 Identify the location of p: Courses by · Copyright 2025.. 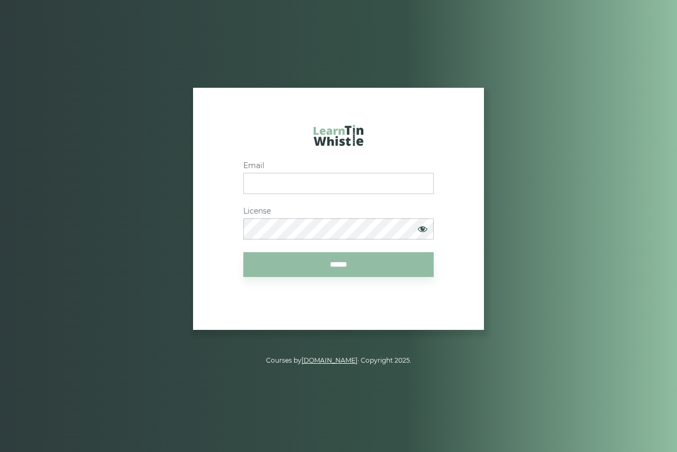
(338, 361).